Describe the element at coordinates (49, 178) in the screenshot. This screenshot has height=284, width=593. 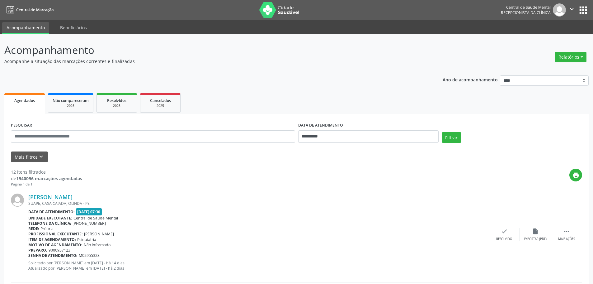
I see `strong: 1940096 marcações agendadas` at that location.